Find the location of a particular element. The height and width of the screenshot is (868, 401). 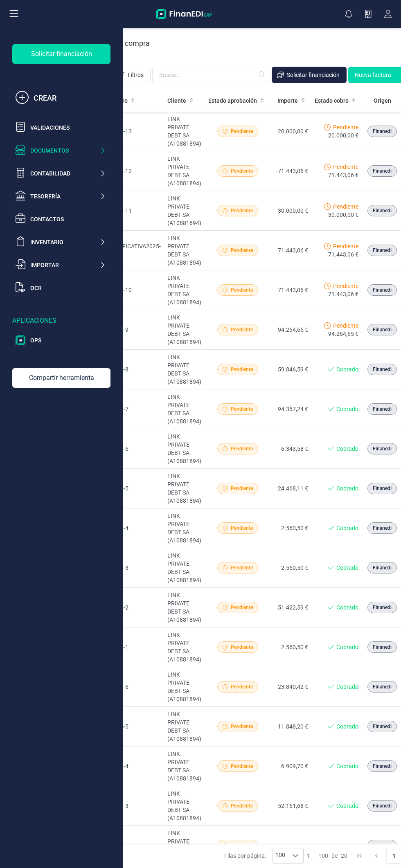

td: A2025-9 is located at coordinates (134, 329).